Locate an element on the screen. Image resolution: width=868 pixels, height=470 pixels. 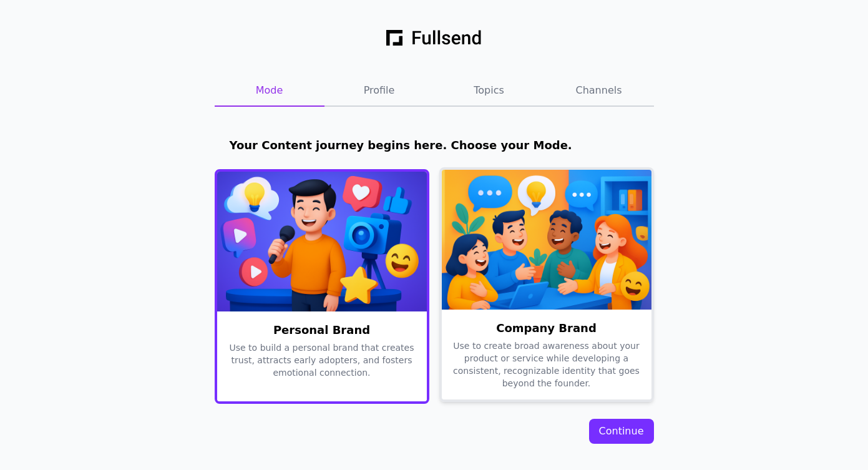
h1: Your Content journey begins here. Choose your Mode. is located at coordinates (435, 146).